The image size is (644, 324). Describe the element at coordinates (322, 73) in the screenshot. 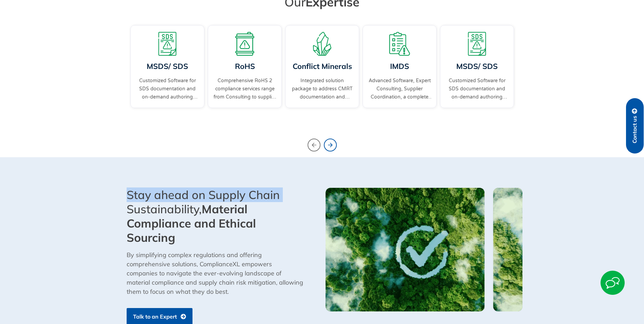

I see `div: 2 / 4` at that location.